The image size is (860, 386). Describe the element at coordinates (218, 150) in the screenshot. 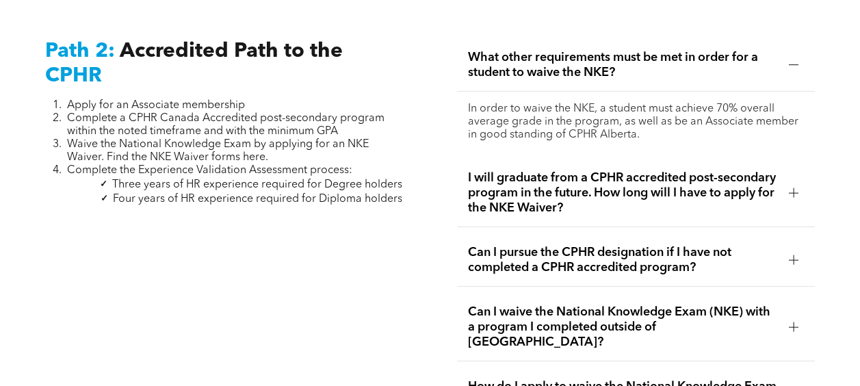

I see `span: Waive the National Knowledge Exam by applying for an NKE Waiver. Find the NKE Waiver forms here.` at that location.